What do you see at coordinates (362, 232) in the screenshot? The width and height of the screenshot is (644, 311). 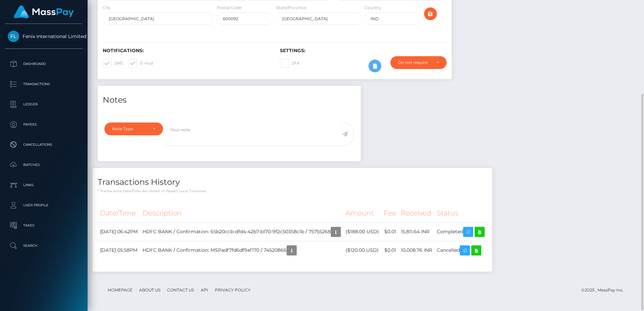 I see `td: ($188.00 USD)` at bounding box center [362, 232].